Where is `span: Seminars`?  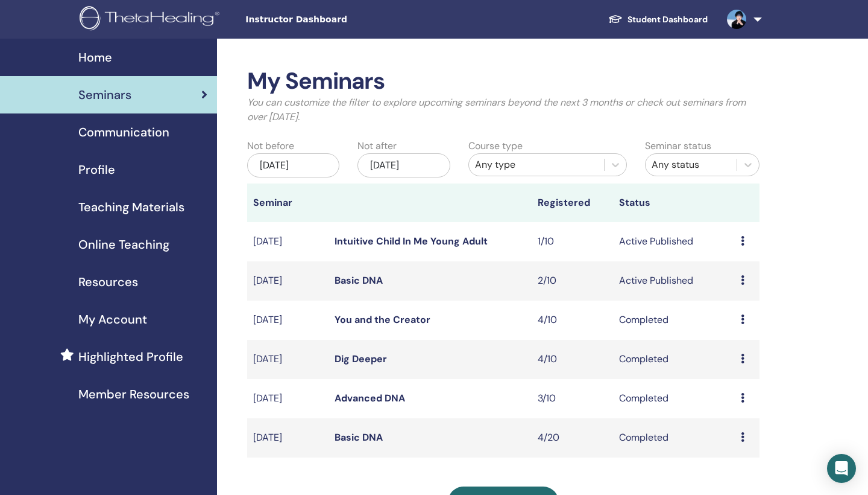
span: Seminars is located at coordinates (105, 95).